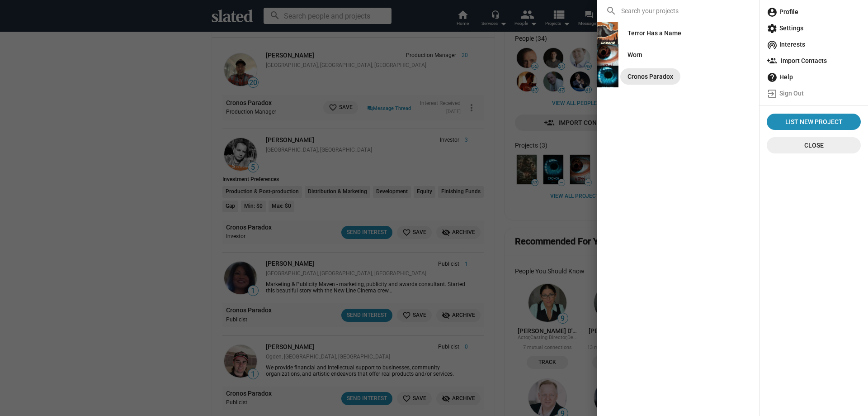  I want to click on div: Worn, so click(635, 55).